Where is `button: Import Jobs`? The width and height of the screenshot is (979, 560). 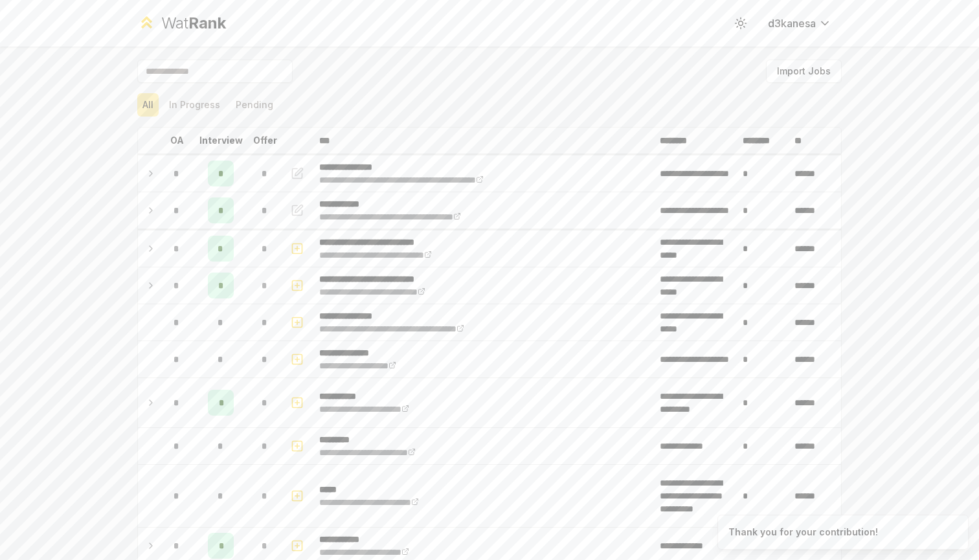 button: Import Jobs is located at coordinates (803, 71).